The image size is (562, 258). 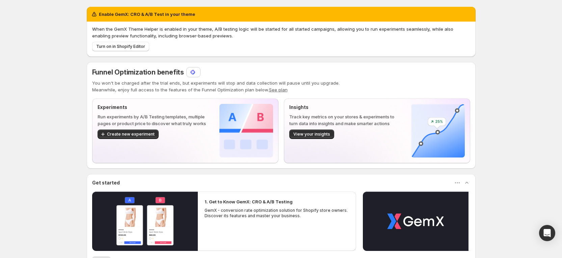 I want to click on p: Meanwhile, enjoy full access to the features of the Funnel Optimization plan below., so click(x=281, y=90).